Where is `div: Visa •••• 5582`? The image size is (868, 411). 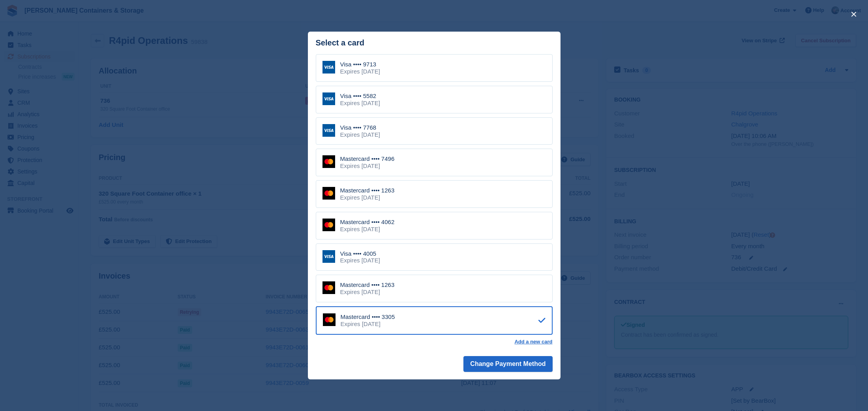 div: Visa •••• 5582 is located at coordinates (360, 96).